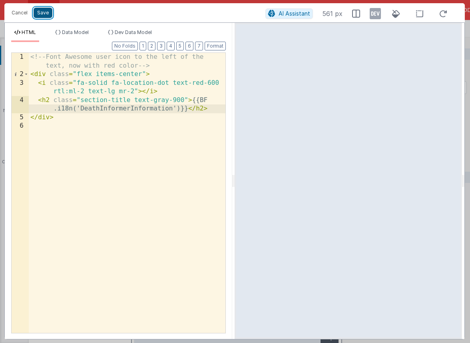 The image size is (470, 343). I want to click on button: 4, so click(171, 46).